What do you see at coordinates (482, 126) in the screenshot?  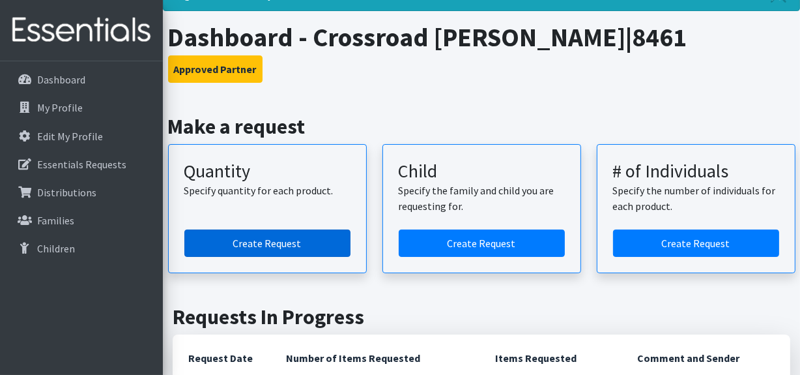 I see `h2: Make a request` at bounding box center [482, 126].